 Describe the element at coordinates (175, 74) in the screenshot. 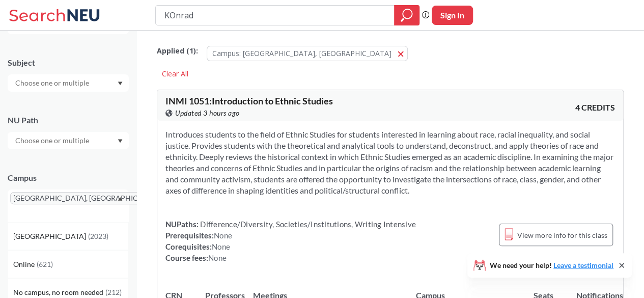

I see `div: Clear All` at that location.